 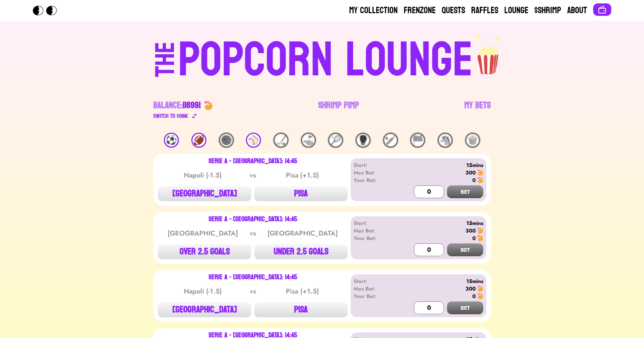 What do you see at coordinates (547, 11) in the screenshot?
I see `a: $Shrimp` at bounding box center [547, 11].